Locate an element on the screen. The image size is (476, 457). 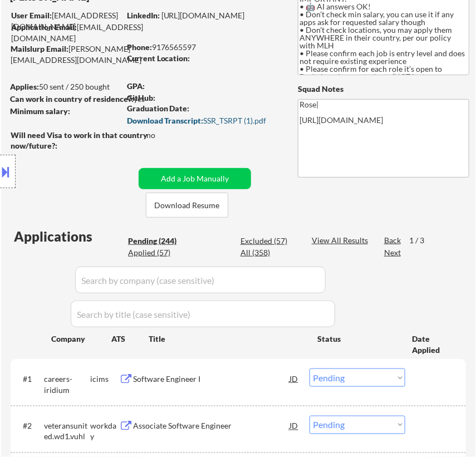
input: Search by title (case sensitive) is located at coordinates (203, 314).